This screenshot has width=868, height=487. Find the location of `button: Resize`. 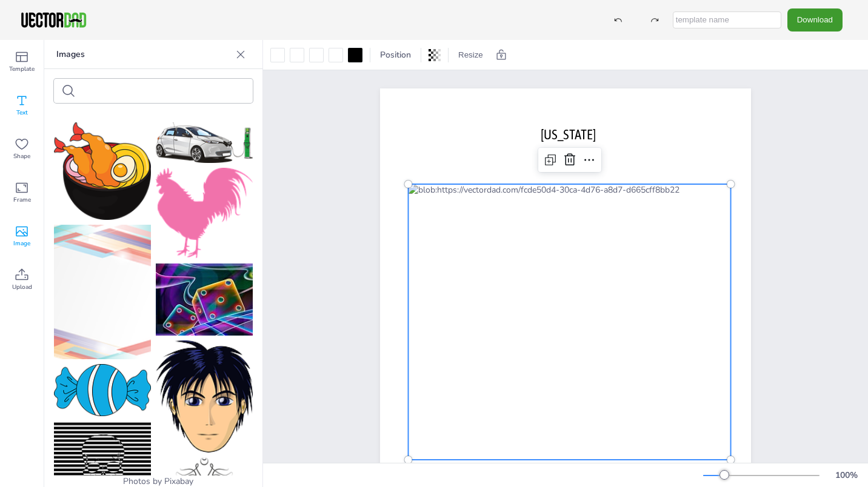

button: Resize is located at coordinates (470, 55).